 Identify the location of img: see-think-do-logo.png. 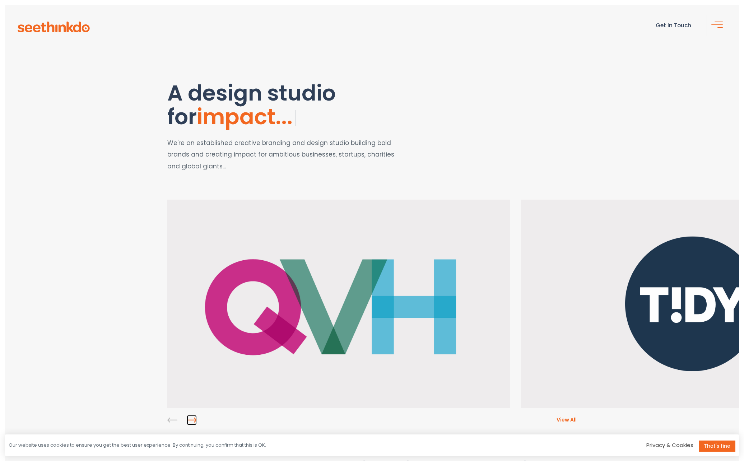
(53, 27).